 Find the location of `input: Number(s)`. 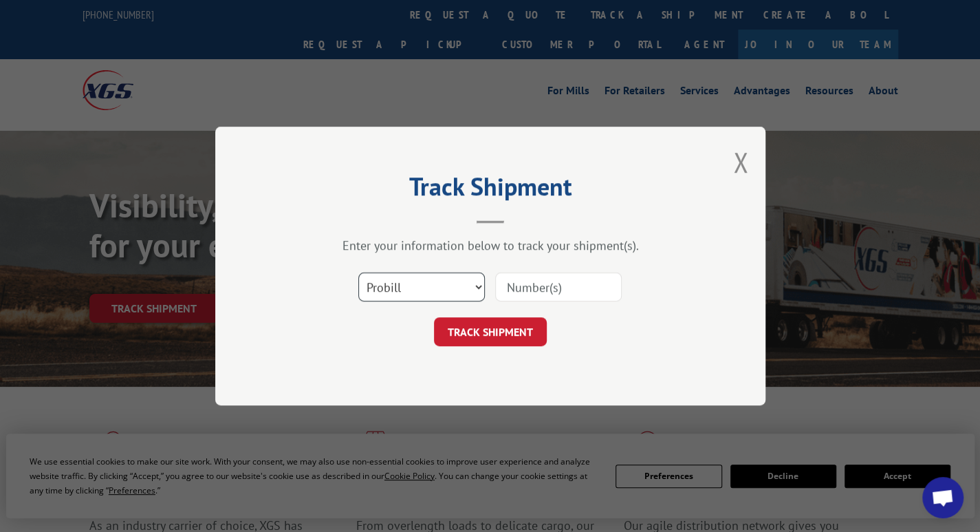

input: Number(s) is located at coordinates (559, 286).